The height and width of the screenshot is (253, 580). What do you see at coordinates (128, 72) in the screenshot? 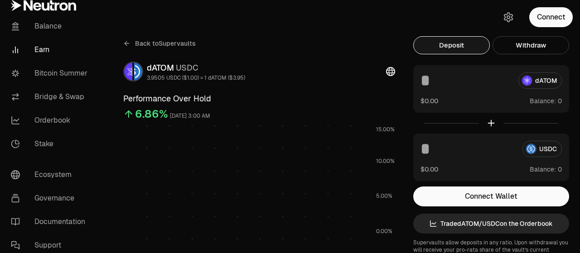
I see `img: dATOM Logo` at bounding box center [128, 72].